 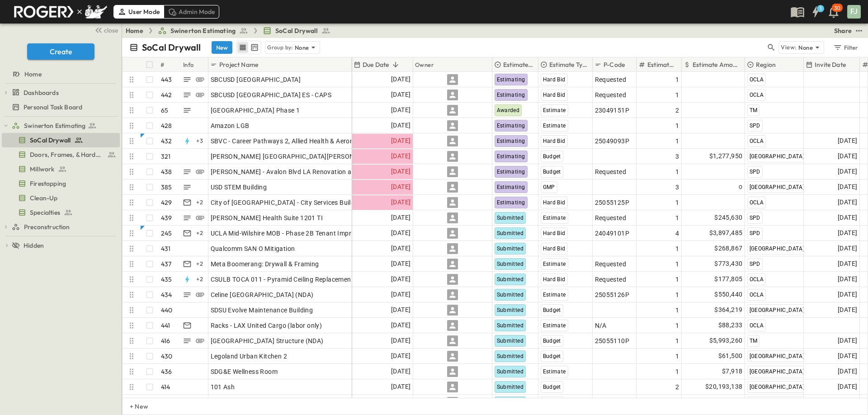 What do you see at coordinates (60, 170) in the screenshot?
I see `div: Millworktest` at bounding box center [60, 170].